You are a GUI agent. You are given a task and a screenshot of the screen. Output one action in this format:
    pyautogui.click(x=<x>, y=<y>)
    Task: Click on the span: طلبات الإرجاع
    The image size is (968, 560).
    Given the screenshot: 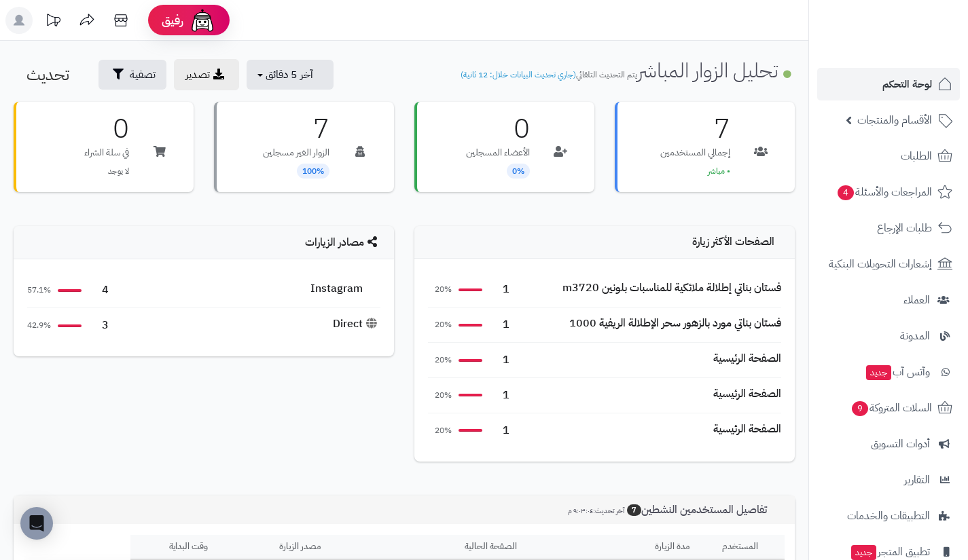 What is the action you would take?
    pyautogui.click(x=904, y=228)
    